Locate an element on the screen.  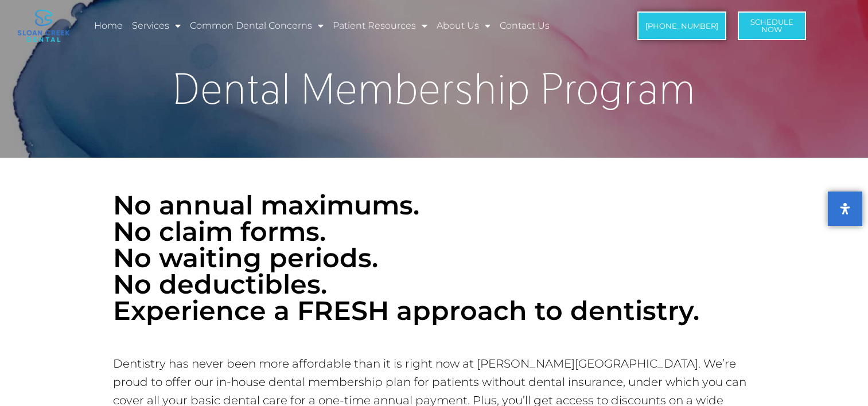
button: Open Accessibility Panel is located at coordinates (845, 209).